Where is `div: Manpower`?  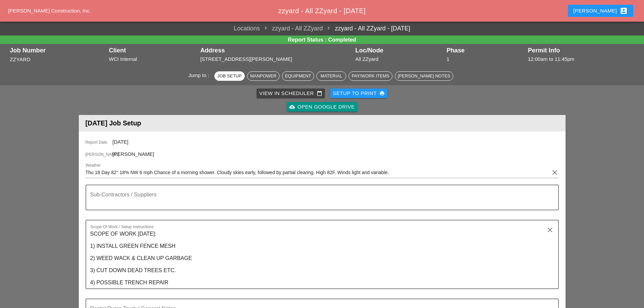 div: Manpower is located at coordinates (264, 76).